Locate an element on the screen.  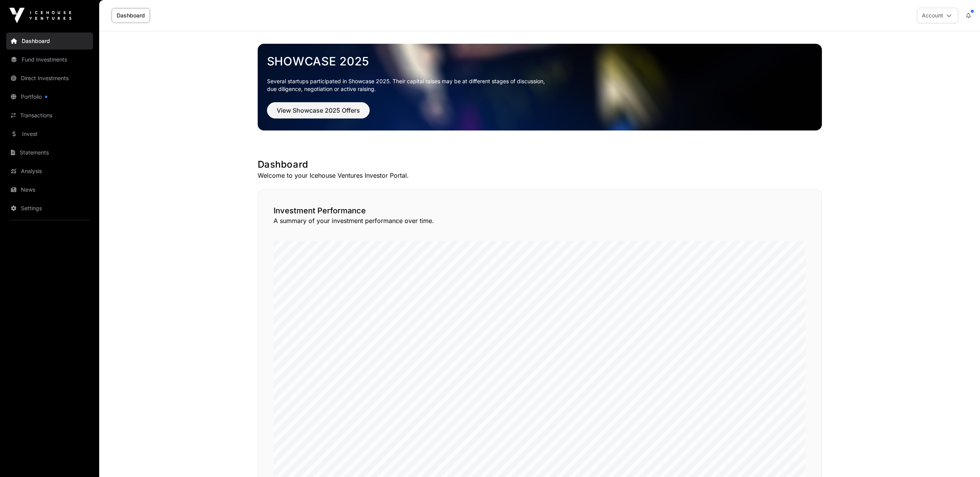
p: Welcome to your Icehouse Ventures Investor Portal. is located at coordinates (539, 176).